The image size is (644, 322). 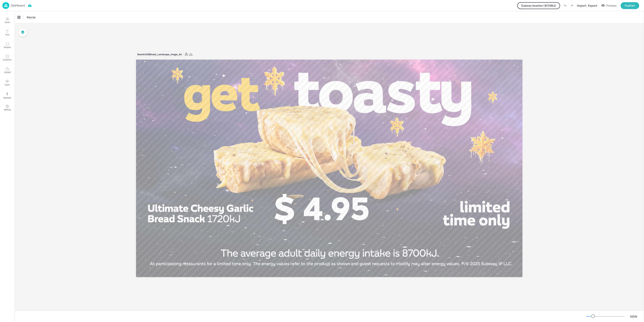 What do you see at coordinates (630, 6) in the screenshot?
I see `div: Publish` at bounding box center [630, 6].